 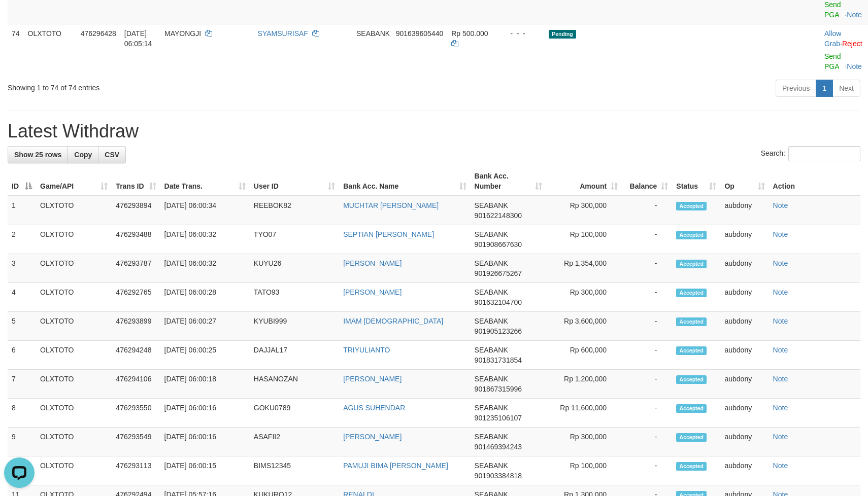 What do you see at coordinates (135, 471) in the screenshot?
I see `td: 476293113` at bounding box center [135, 471].